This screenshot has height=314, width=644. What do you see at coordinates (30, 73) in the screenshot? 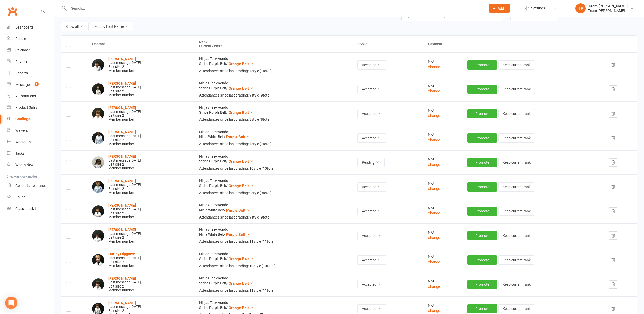
I see `a: Reports` at bounding box center [30, 73].